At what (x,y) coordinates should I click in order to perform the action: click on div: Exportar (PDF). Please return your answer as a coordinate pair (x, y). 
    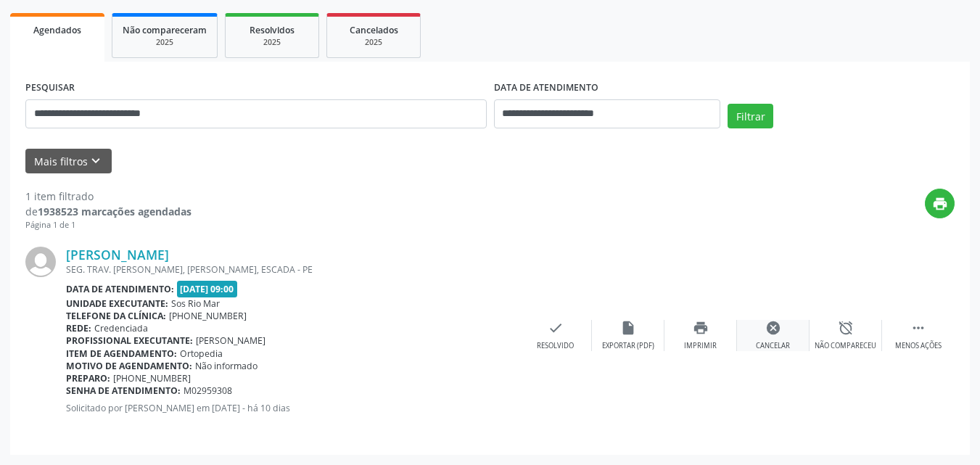
    Looking at the image, I should click on (628, 346).